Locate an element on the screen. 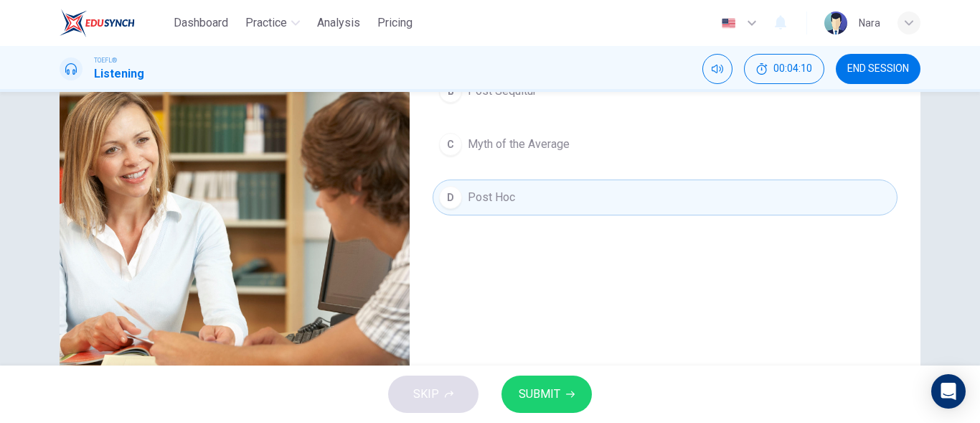 This screenshot has height=423, width=980. div: Open Intercom Messenger is located at coordinates (948, 391).